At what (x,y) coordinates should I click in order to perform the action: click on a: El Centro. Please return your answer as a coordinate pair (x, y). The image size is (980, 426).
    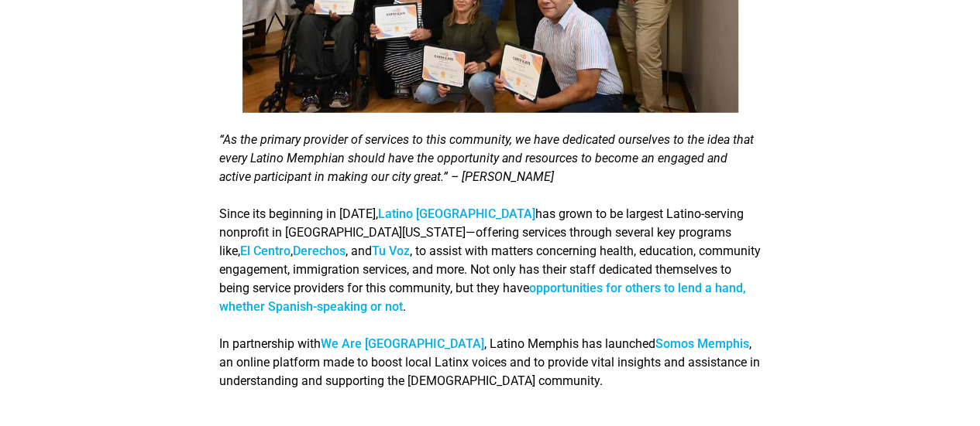
    Looking at the image, I should click on (265, 251).